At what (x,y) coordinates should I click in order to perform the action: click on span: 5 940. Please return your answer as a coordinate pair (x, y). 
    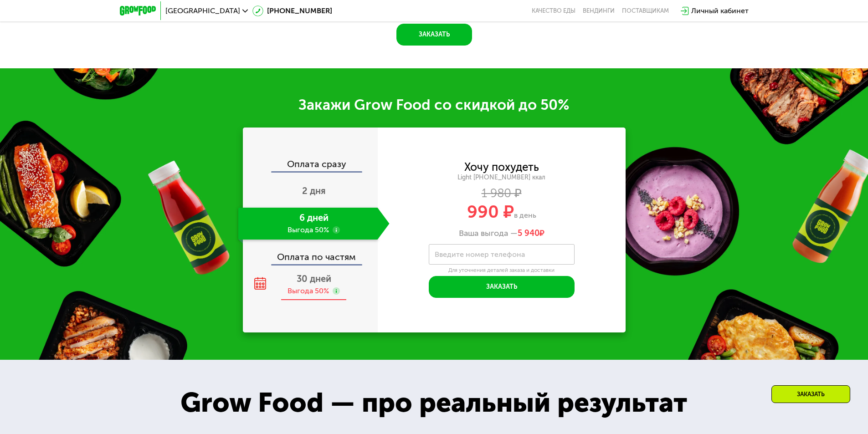
    Looking at the image, I should click on (528, 233).